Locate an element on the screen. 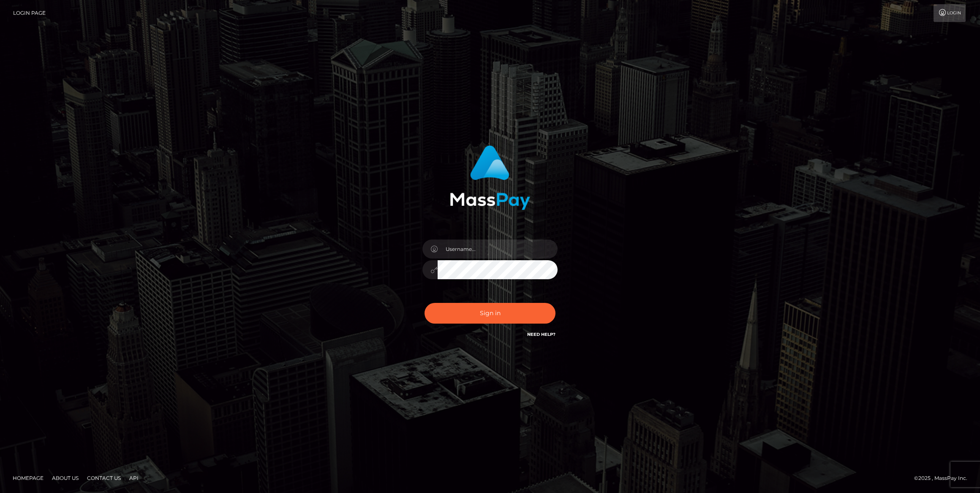 The width and height of the screenshot is (980, 493). a: Login Page is located at coordinates (29, 13).